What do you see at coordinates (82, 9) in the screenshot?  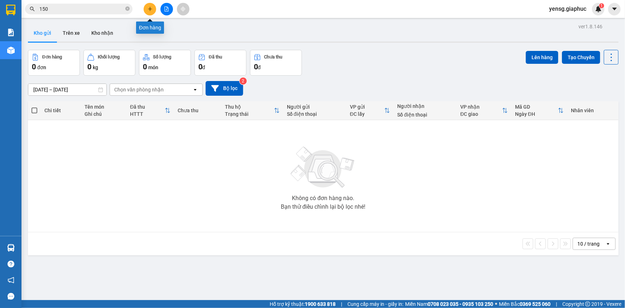 I see `input: Tìm tên, số ĐT hoặc mã đơn` at bounding box center [82, 9].